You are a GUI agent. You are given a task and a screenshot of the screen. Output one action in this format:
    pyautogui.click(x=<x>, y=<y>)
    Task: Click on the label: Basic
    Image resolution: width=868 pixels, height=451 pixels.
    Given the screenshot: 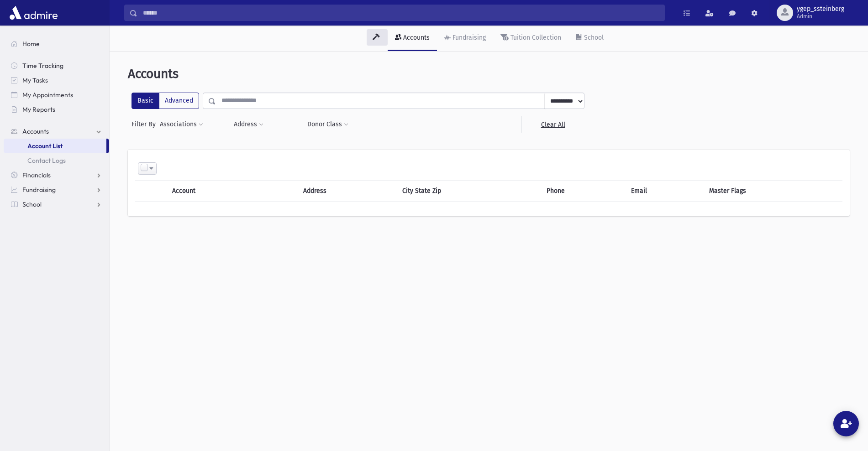 What is the action you would take?
    pyautogui.click(x=145, y=101)
    